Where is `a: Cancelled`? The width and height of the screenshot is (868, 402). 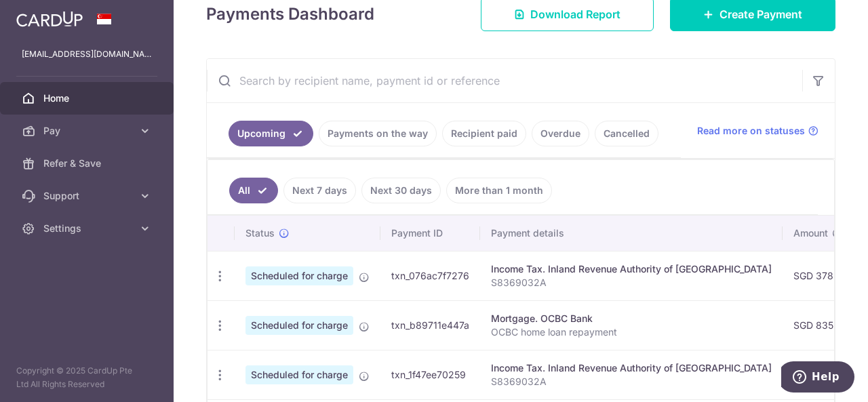 a: Cancelled is located at coordinates (627, 133).